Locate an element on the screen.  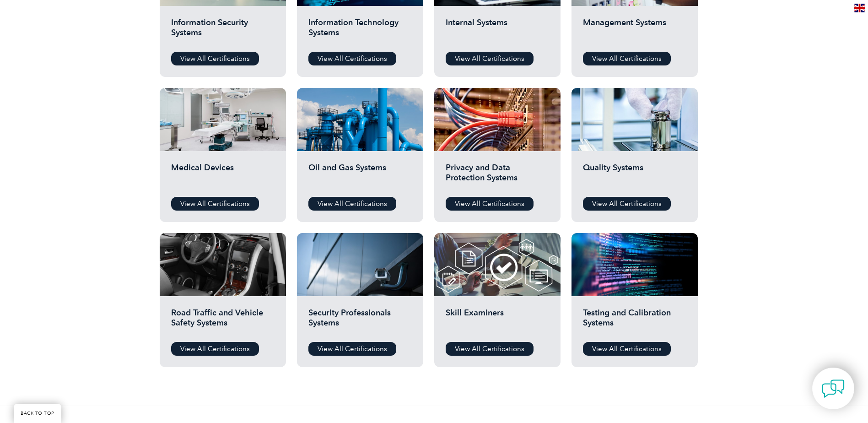
h2: Internal Systems is located at coordinates (498, 31).